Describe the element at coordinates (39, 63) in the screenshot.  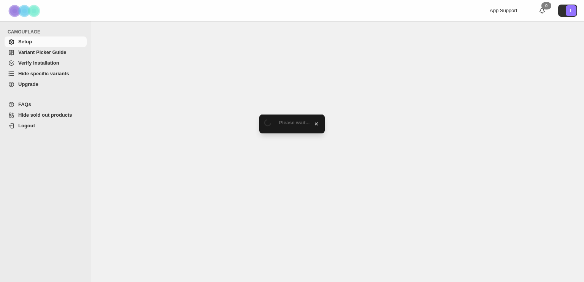
I see `span: Verify Installation` at that location.